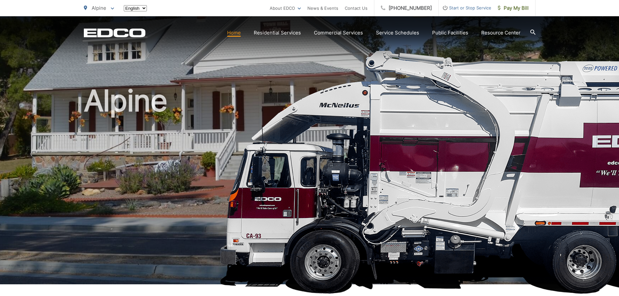 The width and height of the screenshot is (619, 296). I want to click on a: About EDCO, so click(285, 8).